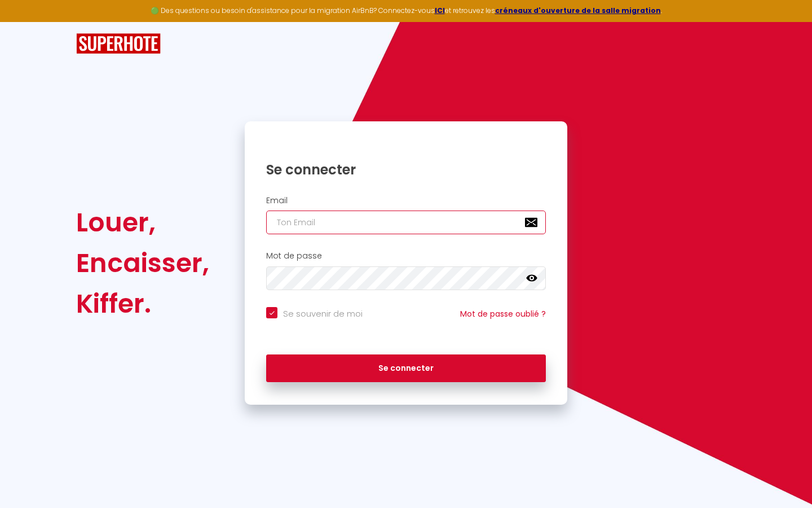 The width and height of the screenshot is (812, 508). Describe the element at coordinates (143, 263) in the screenshot. I see `div: Encaisser,` at that location.